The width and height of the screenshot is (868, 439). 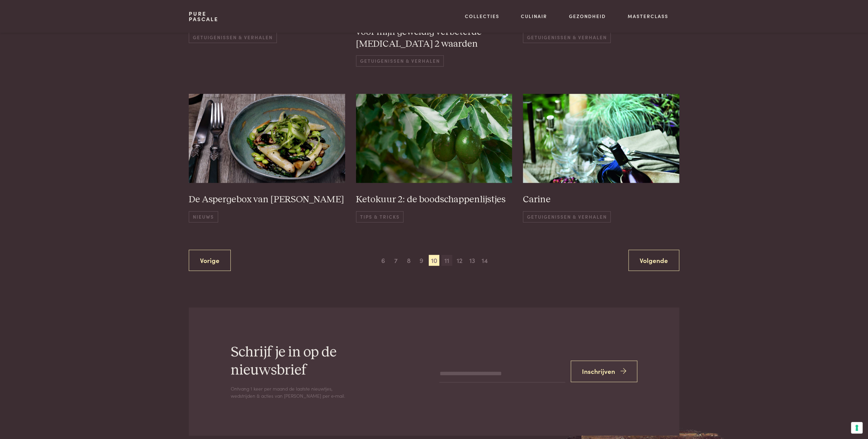 What do you see at coordinates (534, 16) in the screenshot?
I see `a: Culinair` at bounding box center [534, 16].